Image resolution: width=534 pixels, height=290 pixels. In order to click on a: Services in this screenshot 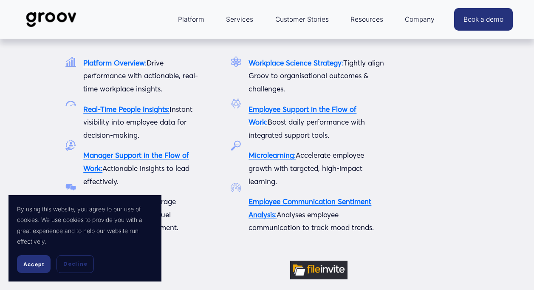, I will do `click(240, 20)`.